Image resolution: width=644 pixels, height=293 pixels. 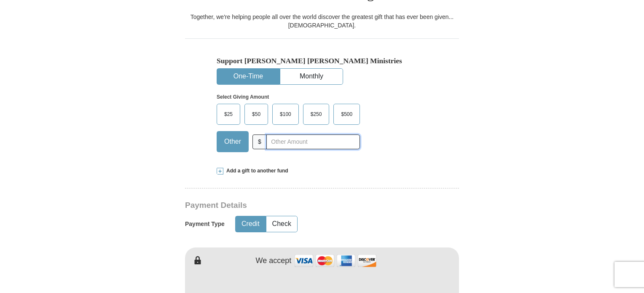 I want to click on span: $25, so click(x=228, y=115).